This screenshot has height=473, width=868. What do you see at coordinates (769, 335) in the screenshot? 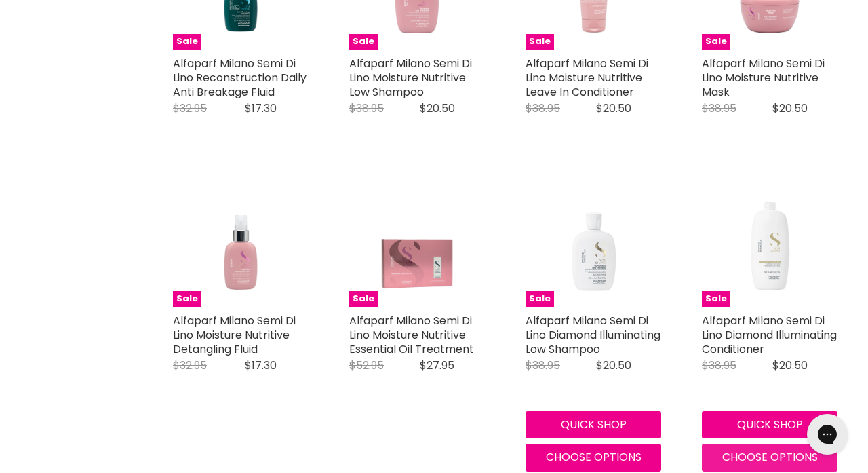
I see `a: Alfaparf Milano Semi Di Lino Diamond Illuminating Conditioner` at bounding box center [769, 335].